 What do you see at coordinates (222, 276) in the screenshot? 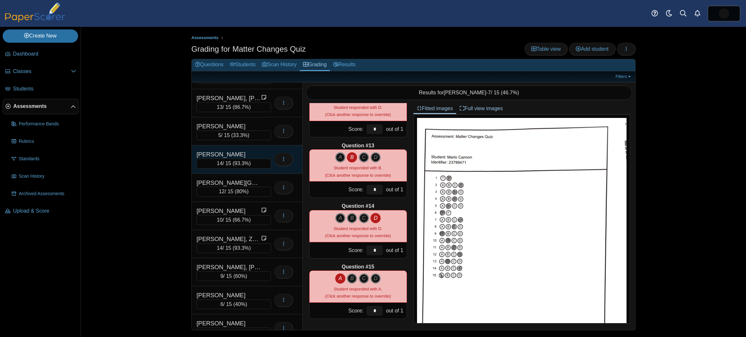
I see `span: 9` at bounding box center [222, 276].